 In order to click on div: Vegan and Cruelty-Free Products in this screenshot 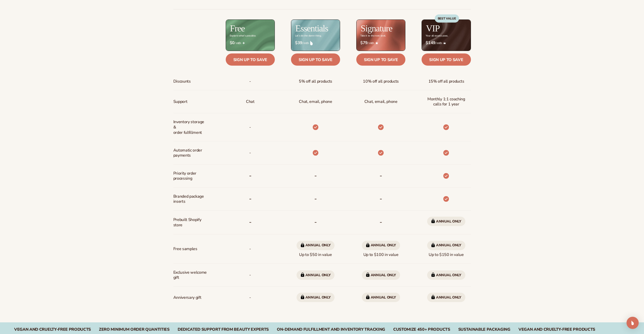, I will do `click(52, 330)`.